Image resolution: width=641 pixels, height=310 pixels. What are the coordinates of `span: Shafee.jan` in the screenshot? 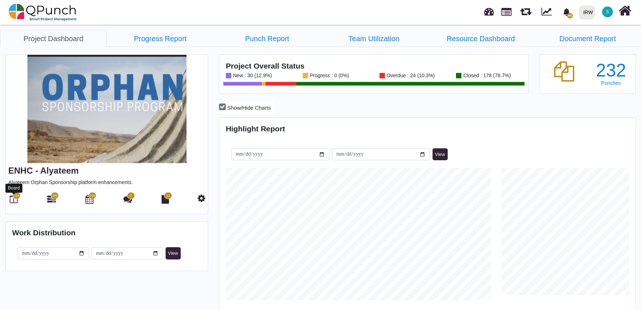 It's located at (607, 12).